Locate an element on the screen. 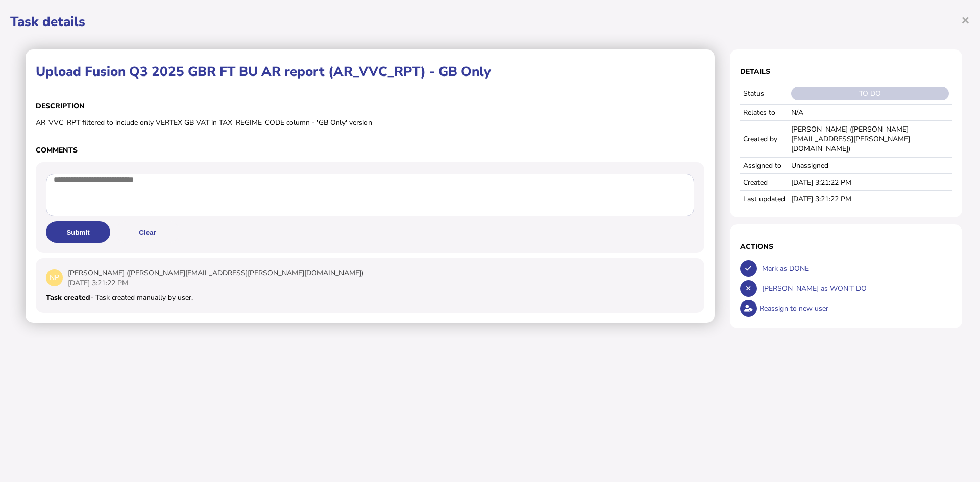 This screenshot has height=482, width=980. div: Reassign to new user is located at coordinates (854, 308).